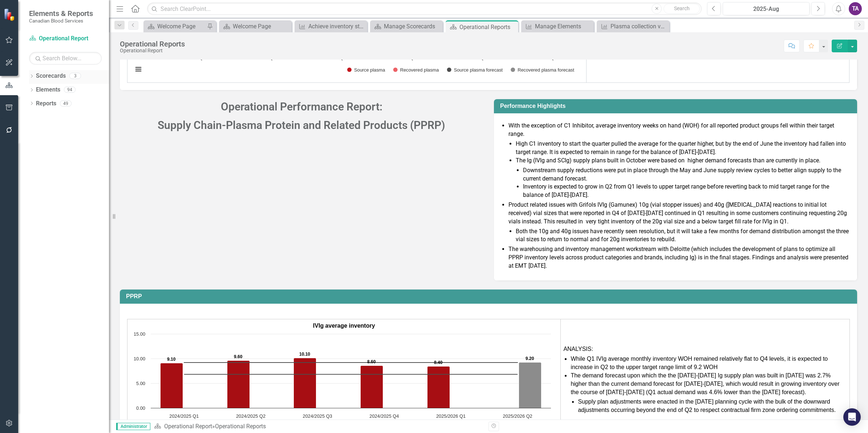 The width and height of the screenshot is (868, 433). Describe the element at coordinates (46, 104) in the screenshot. I see `a: Reports` at that location.